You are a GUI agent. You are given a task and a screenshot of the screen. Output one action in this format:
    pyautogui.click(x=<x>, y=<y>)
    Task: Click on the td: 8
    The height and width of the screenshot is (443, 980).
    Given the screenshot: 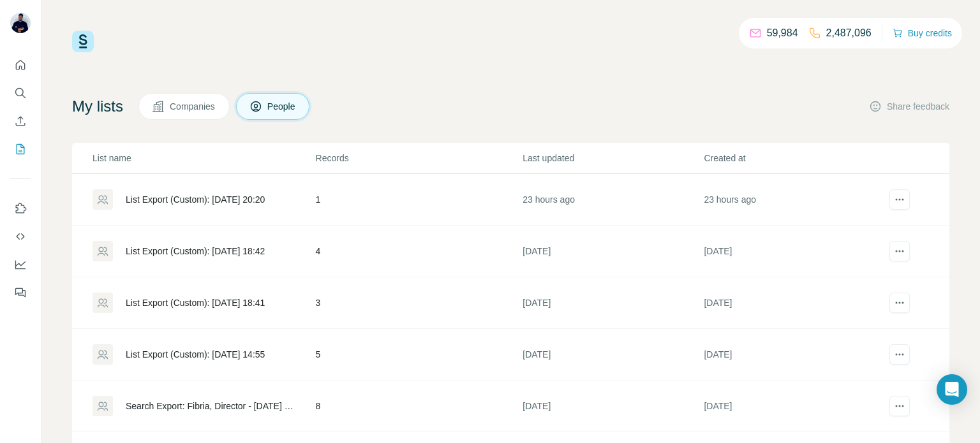 What is the action you would take?
    pyautogui.click(x=418, y=406)
    